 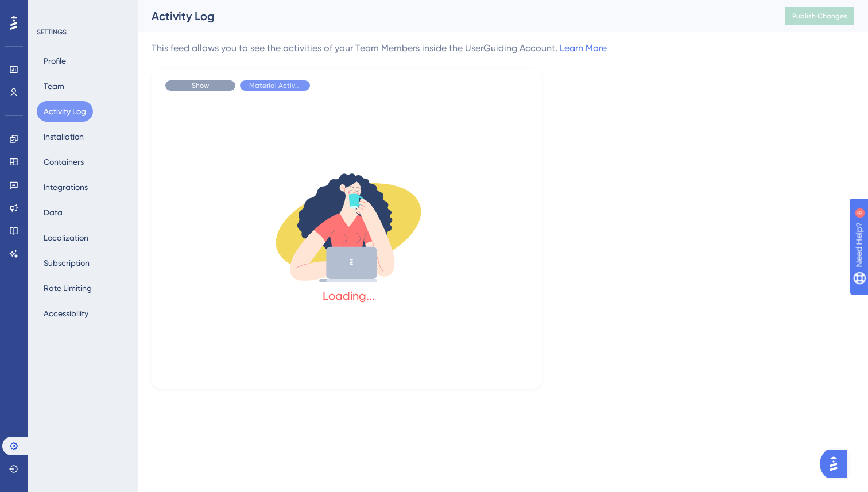 I want to click on div: Loading..., so click(x=348, y=296).